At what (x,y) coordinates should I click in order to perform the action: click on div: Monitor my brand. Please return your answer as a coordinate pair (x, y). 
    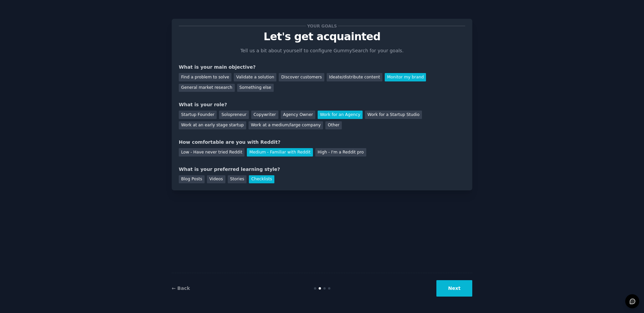
    Looking at the image, I should click on (405, 77).